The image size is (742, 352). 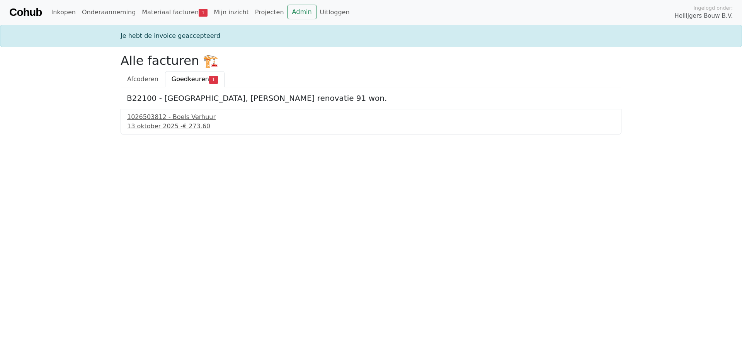 I want to click on span: Heilijgers Bouw B.V., so click(x=704, y=16).